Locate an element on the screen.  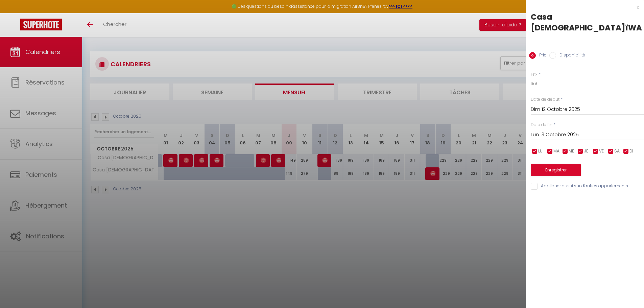
span: ME is located at coordinates (571, 151).